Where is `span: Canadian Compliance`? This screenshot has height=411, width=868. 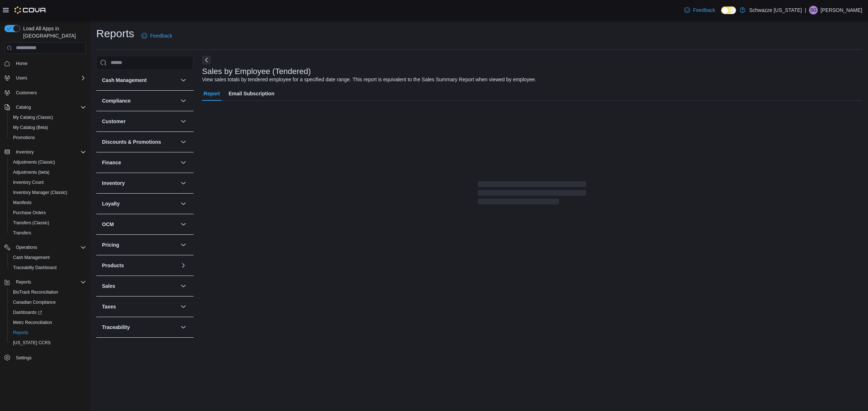 span: Canadian Compliance is located at coordinates (34, 303).